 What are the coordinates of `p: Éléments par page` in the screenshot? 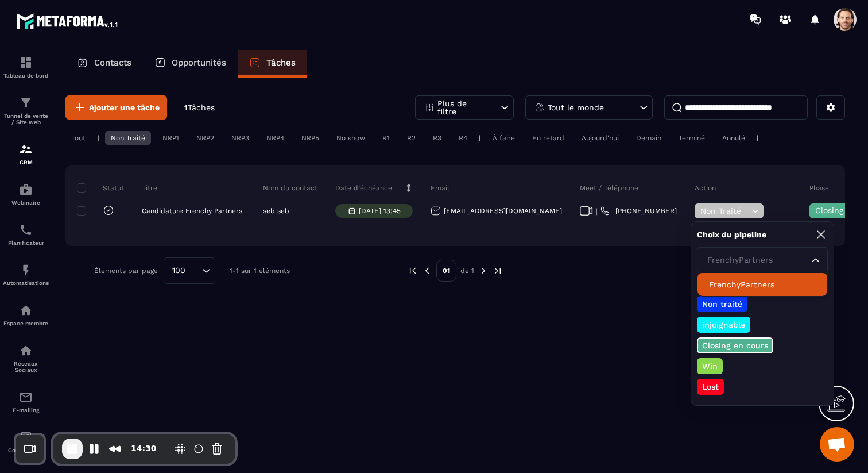 It's located at (126, 270).